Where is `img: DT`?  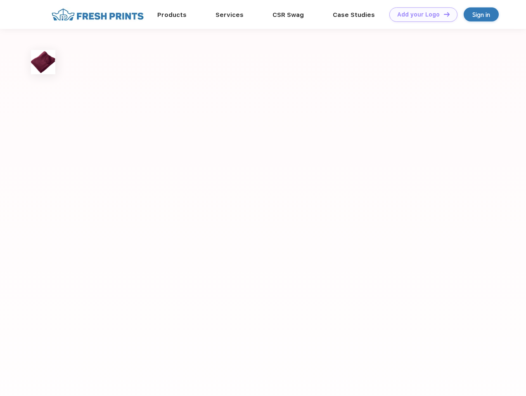
img: DT is located at coordinates (447, 14).